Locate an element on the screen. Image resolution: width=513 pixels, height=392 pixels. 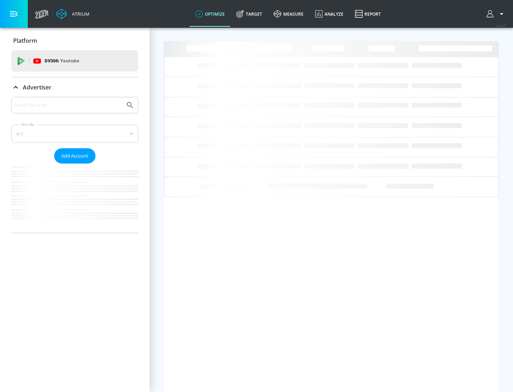
nav: list of Advertiser is located at coordinates (75, 198).